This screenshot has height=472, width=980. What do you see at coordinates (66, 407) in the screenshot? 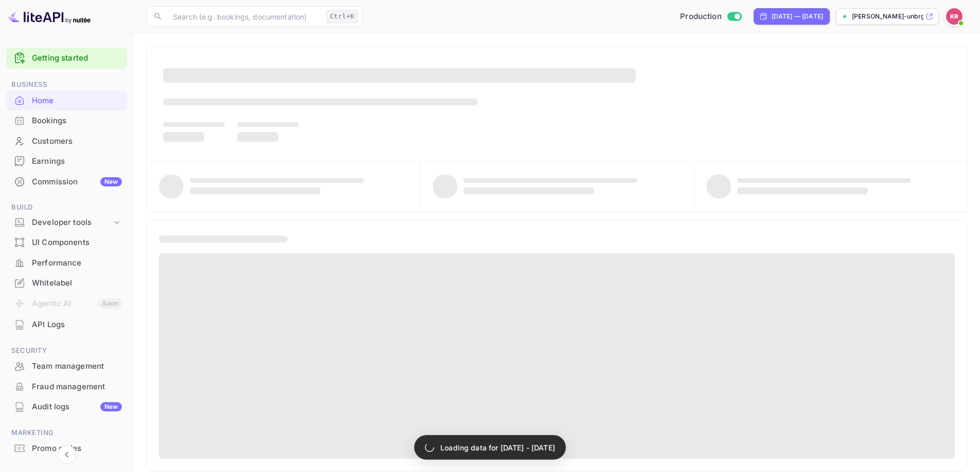
I see `div: Audit logsNew` at bounding box center [66, 407].